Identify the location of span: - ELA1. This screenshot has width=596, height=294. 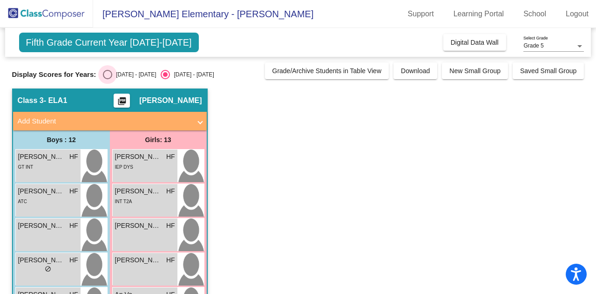
(55, 101).